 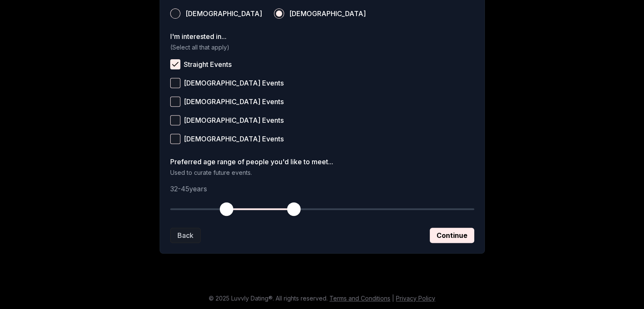 I want to click on p: 32 - 45 years, so click(x=322, y=189).